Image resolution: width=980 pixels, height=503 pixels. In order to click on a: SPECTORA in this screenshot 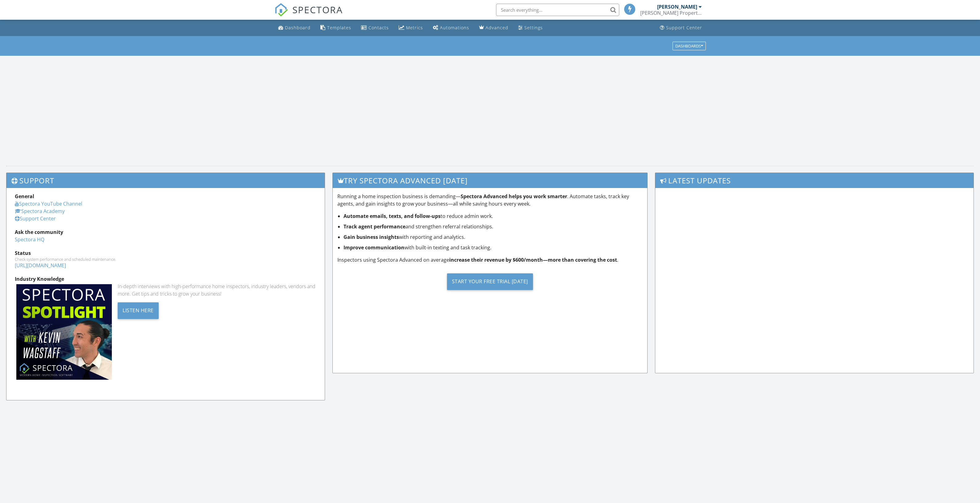, I will do `click(308, 15)`.